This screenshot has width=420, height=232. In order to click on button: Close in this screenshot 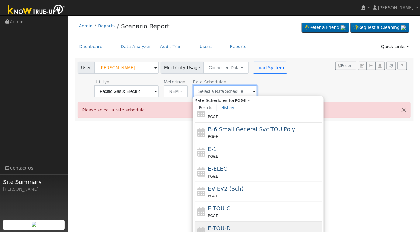, I will do `click(404, 109)`.